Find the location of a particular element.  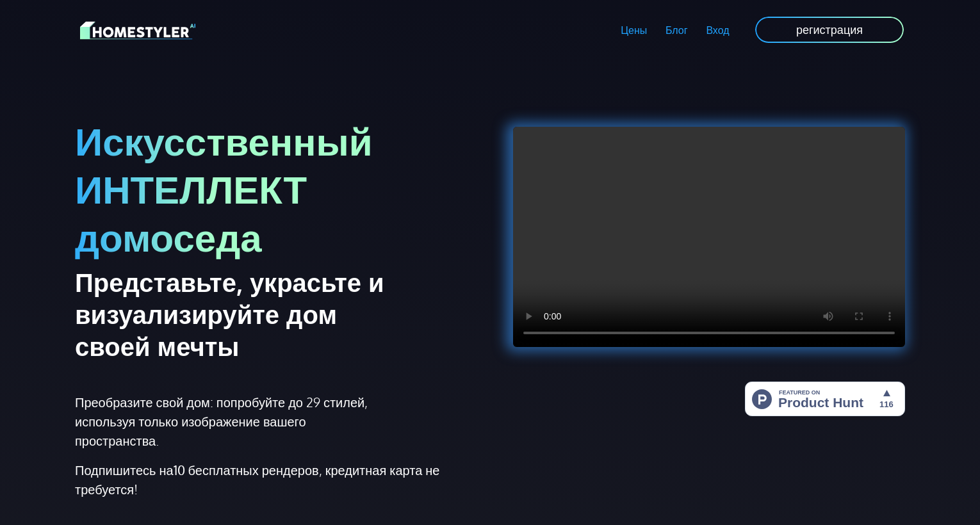

a: Вход is located at coordinates (718, 30).